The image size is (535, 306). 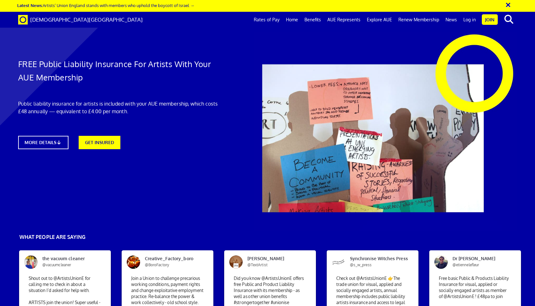 What do you see at coordinates (508, 19) in the screenshot?
I see `button: search` at bounding box center [508, 19].